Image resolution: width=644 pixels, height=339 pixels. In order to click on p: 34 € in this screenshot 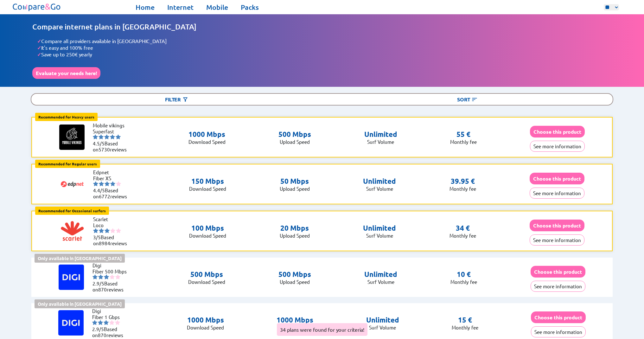, I will do `click(463, 228)`.